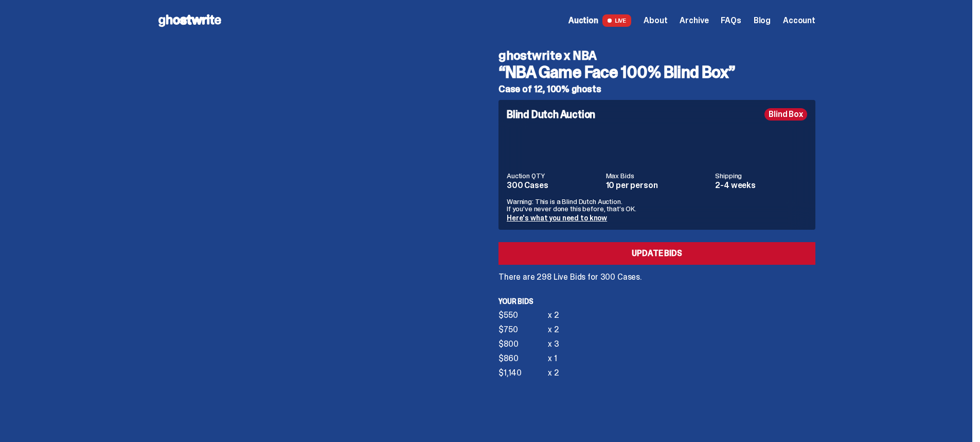 The image size is (980, 442). Describe the element at coordinates (695, 20) in the screenshot. I see `span: Archive` at that location.